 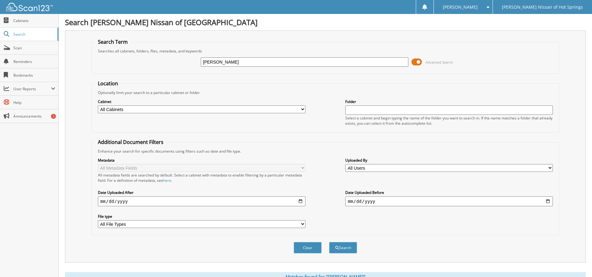 What do you see at coordinates (439, 62) in the screenshot?
I see `span: Advanced Search` at bounding box center [439, 62].